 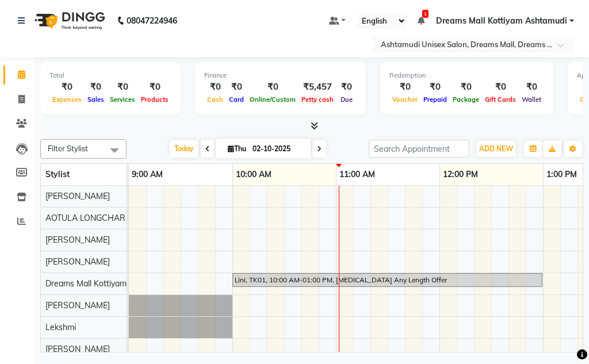 I want to click on span: ADD NEW, so click(x=496, y=148).